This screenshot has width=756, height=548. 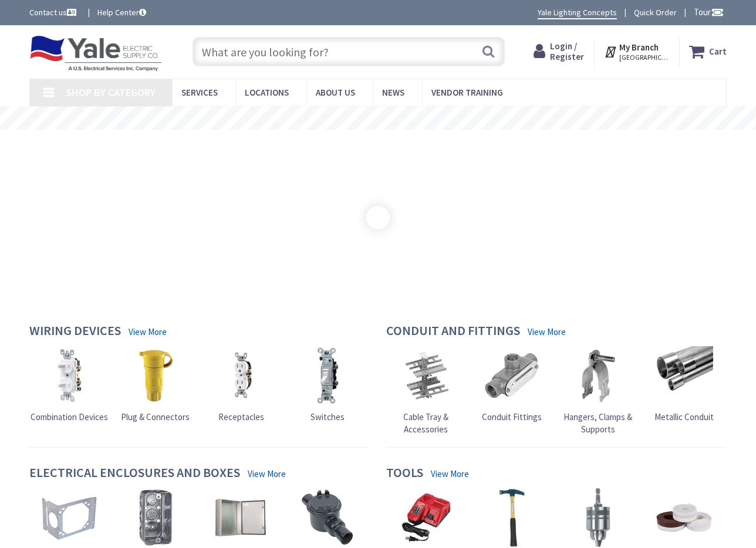 What do you see at coordinates (242, 416) in the screenshot?
I see `span: Receptacles` at bounding box center [242, 416].